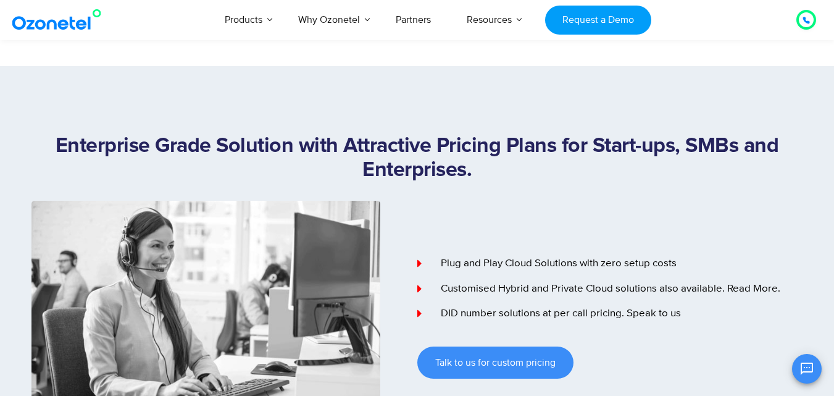  What do you see at coordinates (557, 264) in the screenshot?
I see `span: Plug and Play Cloud Solutions with zero setup costs` at bounding box center [557, 264].